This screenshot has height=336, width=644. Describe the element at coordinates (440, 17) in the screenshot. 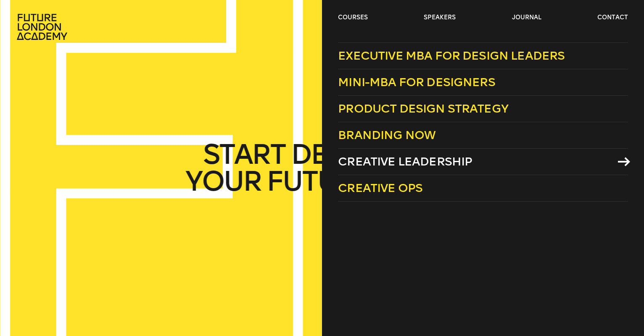

I see `a: speakers` at that location.